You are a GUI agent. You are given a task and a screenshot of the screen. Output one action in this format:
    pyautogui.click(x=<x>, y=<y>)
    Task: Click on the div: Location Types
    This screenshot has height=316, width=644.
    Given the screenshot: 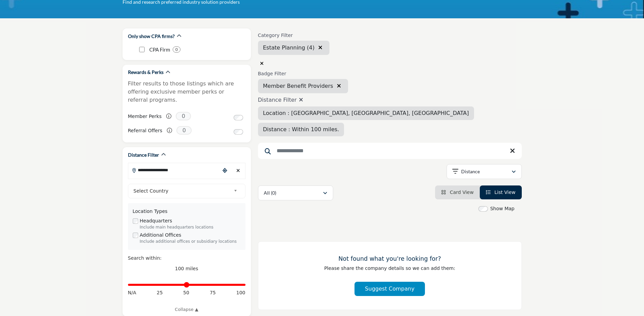 What is the action you would take?
    pyautogui.click(x=186, y=211)
    